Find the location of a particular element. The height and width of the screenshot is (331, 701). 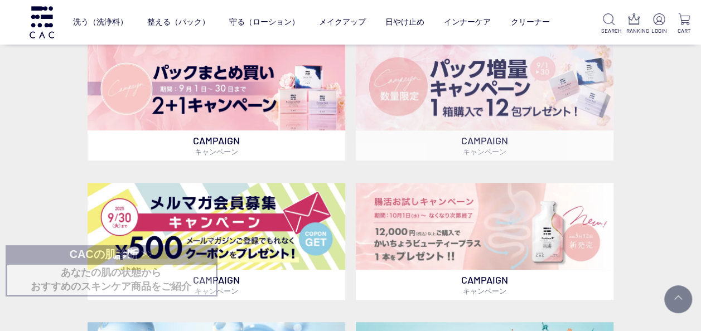

p: CART is located at coordinates (683, 31).